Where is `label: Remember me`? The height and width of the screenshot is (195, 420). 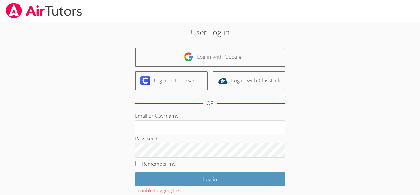
label: Remember me is located at coordinates (159, 164).